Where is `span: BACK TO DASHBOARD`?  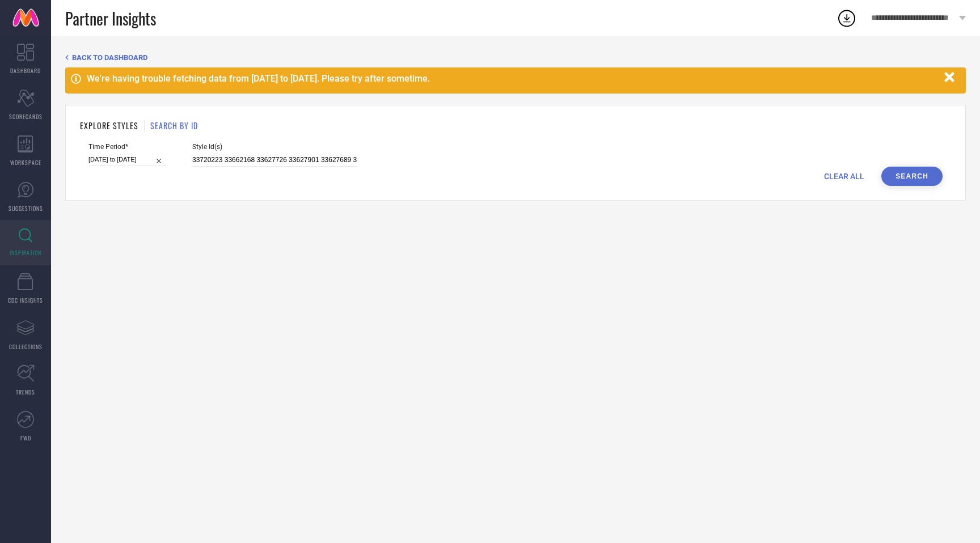
span: BACK TO DASHBOARD is located at coordinates (109, 57).